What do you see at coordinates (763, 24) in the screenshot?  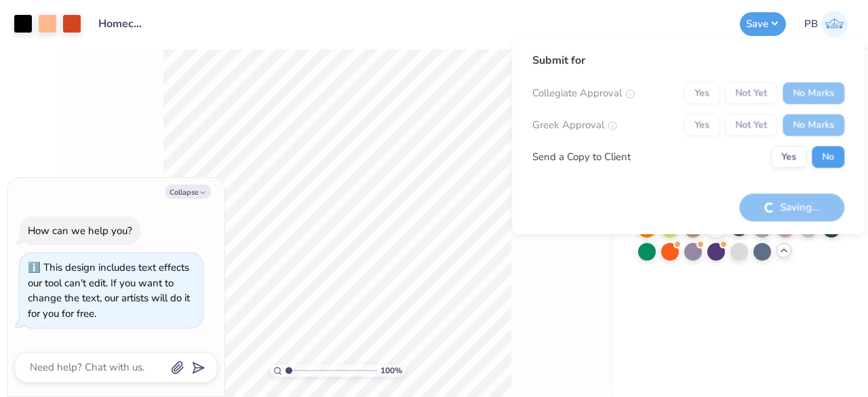 I see `button: Save` at bounding box center [763, 24].